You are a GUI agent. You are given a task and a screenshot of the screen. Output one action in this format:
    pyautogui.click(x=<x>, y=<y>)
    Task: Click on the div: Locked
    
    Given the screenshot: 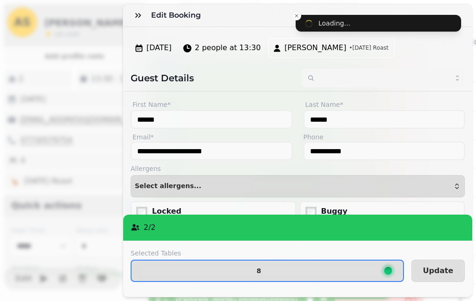 What is the action you would take?
    pyautogui.click(x=222, y=211)
    